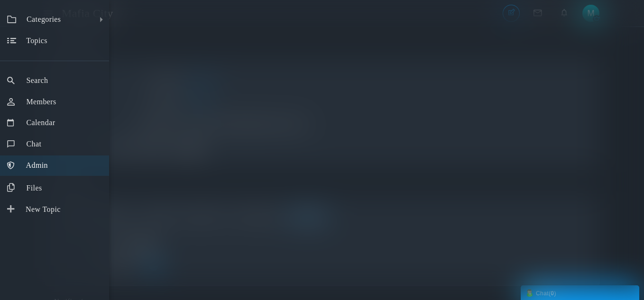  Describe the element at coordinates (37, 165) in the screenshot. I see `span: Admin` at that location.